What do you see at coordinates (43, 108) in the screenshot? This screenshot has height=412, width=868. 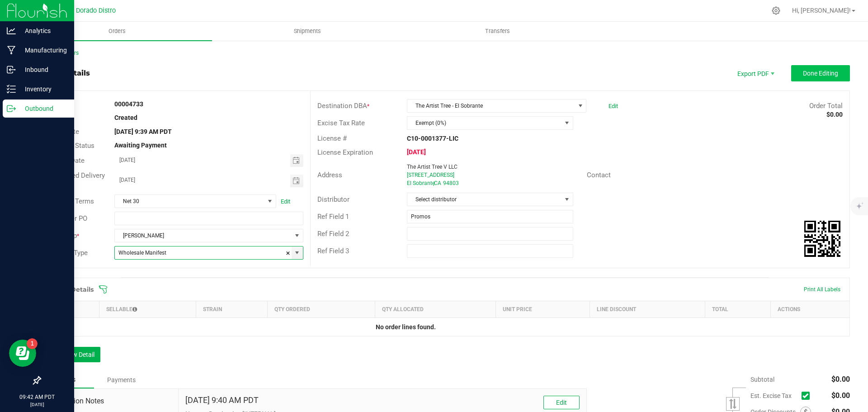 I see `p: Outbound` at bounding box center [43, 108].